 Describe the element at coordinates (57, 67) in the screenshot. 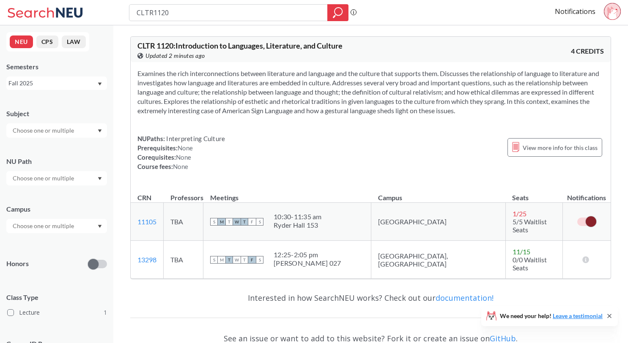

I see `div: Semesters` at that location.